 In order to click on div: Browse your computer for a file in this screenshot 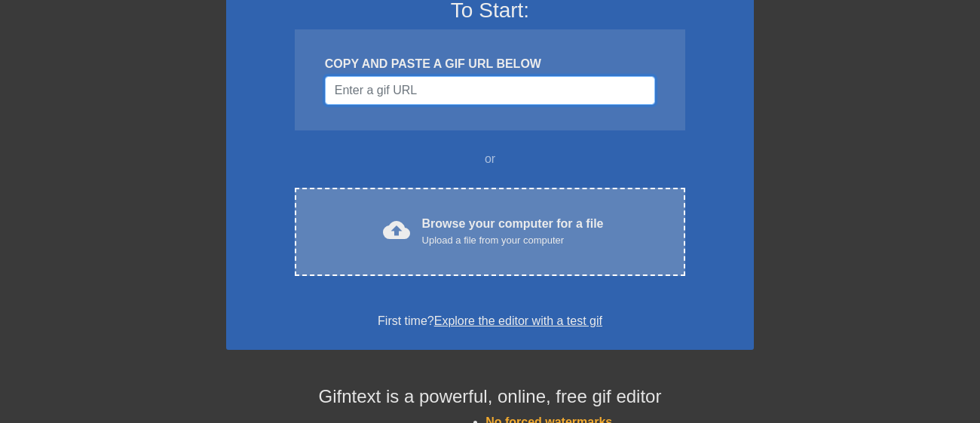, I will do `click(513, 232)`.